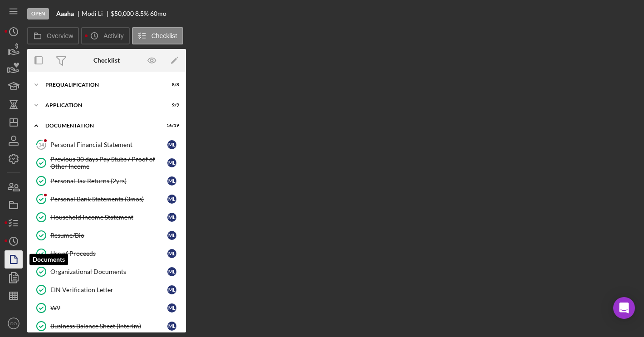 The height and width of the screenshot is (337, 644). Describe the element at coordinates (158, 13) in the screenshot. I see `div: 60 mo` at that location.